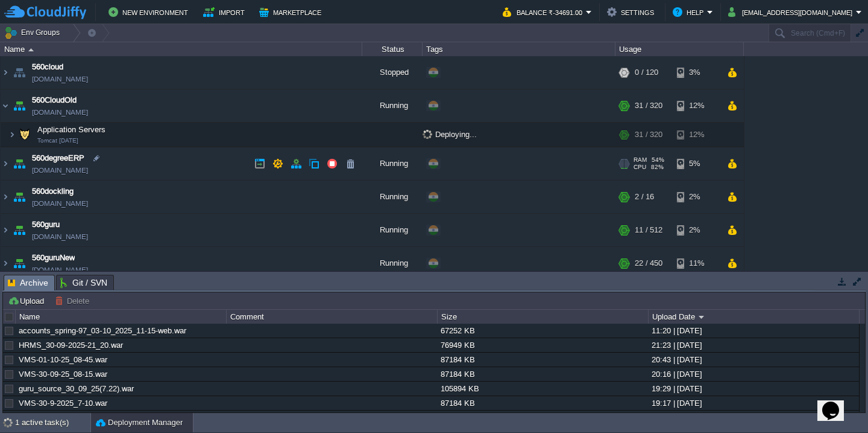 Image resolution: width=868 pixels, height=433 pixels. I want to click on a: accounts_spring-97_03-10_2025_11-15-web.war, so click(102, 330).